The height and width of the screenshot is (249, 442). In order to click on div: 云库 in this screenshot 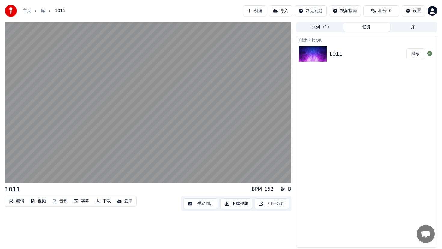, I will do `click(128, 202)`.